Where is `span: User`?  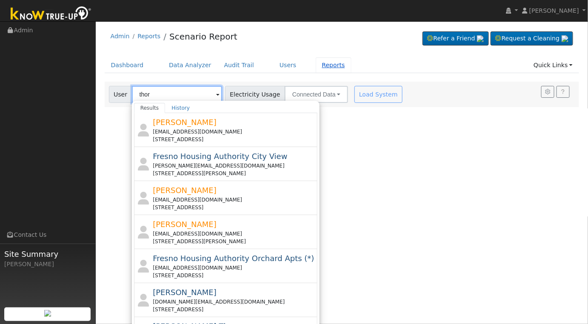 span: User is located at coordinates (120, 94).